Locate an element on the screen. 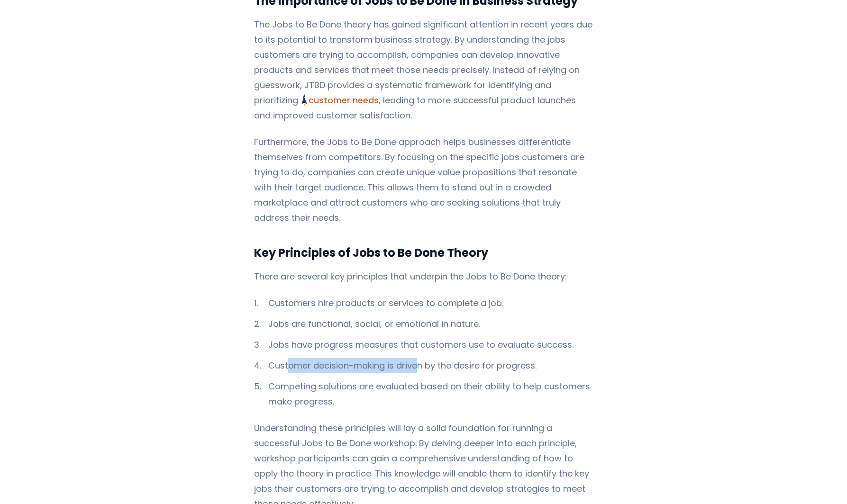 The height and width of the screenshot is (504, 847). li: Jobs are functional, social, or emotional in nature. is located at coordinates (424, 324).